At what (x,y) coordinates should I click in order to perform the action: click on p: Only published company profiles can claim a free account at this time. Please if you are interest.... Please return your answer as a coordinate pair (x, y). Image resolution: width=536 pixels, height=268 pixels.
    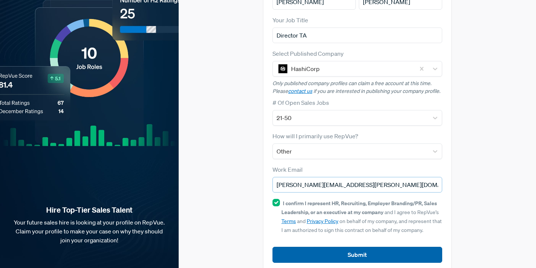
    Looking at the image, I should click on (357, 87).